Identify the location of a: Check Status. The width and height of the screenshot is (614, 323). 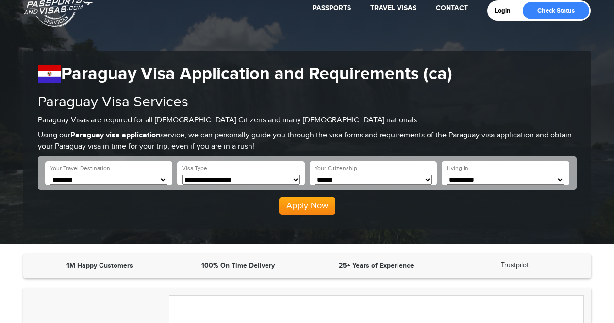
(555, 11).